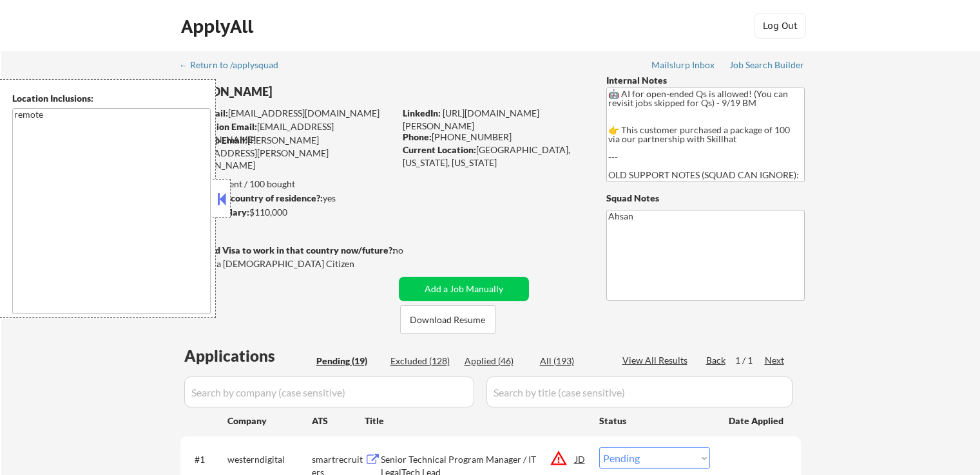  I want to click on div: Excluded (128), so click(423, 362).